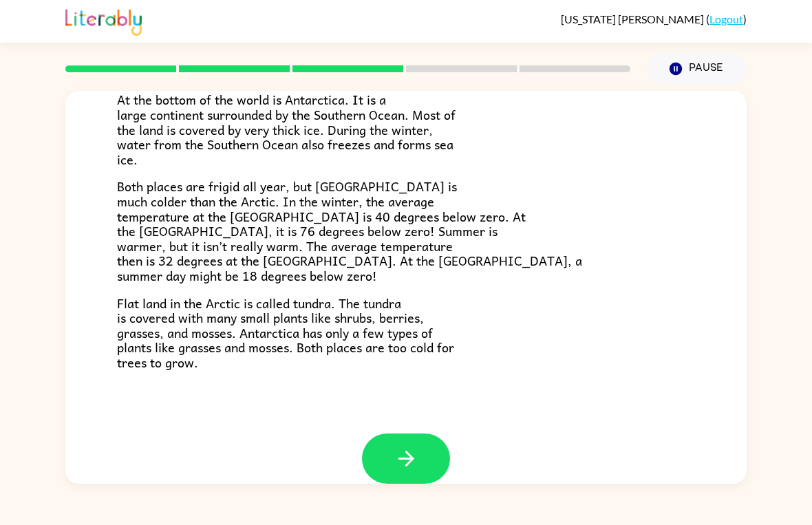 The width and height of the screenshot is (812, 525). Describe the element at coordinates (285, 332) in the screenshot. I see `span: Flat land in the Arctic is called tundra. The tundra is covered with many small plants like shrub...` at that location.